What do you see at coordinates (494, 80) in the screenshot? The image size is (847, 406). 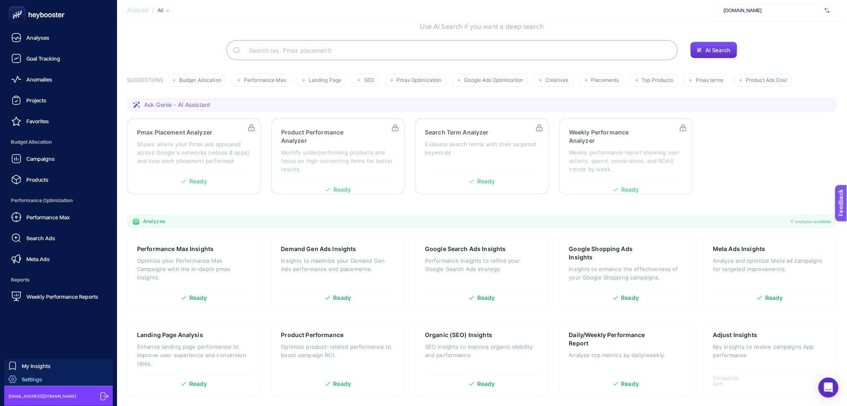 I see `span: Google Ads Optimization` at bounding box center [494, 80].